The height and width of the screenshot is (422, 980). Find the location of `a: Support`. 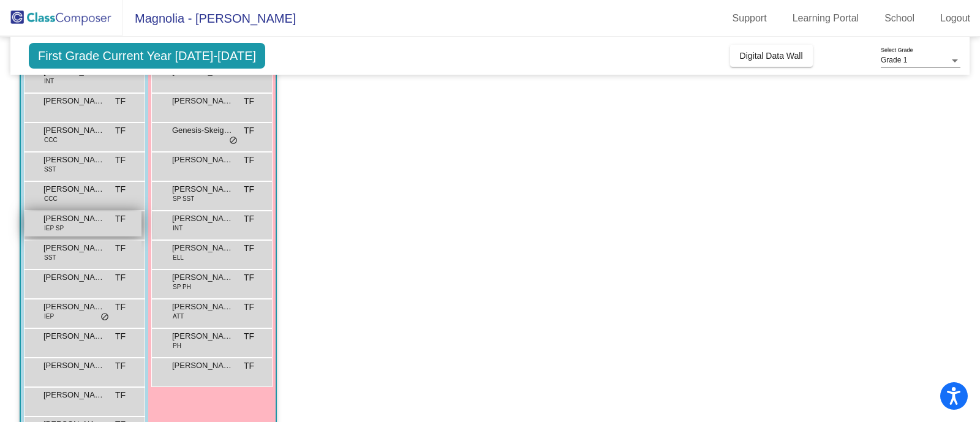

a: Support is located at coordinates (750, 18).